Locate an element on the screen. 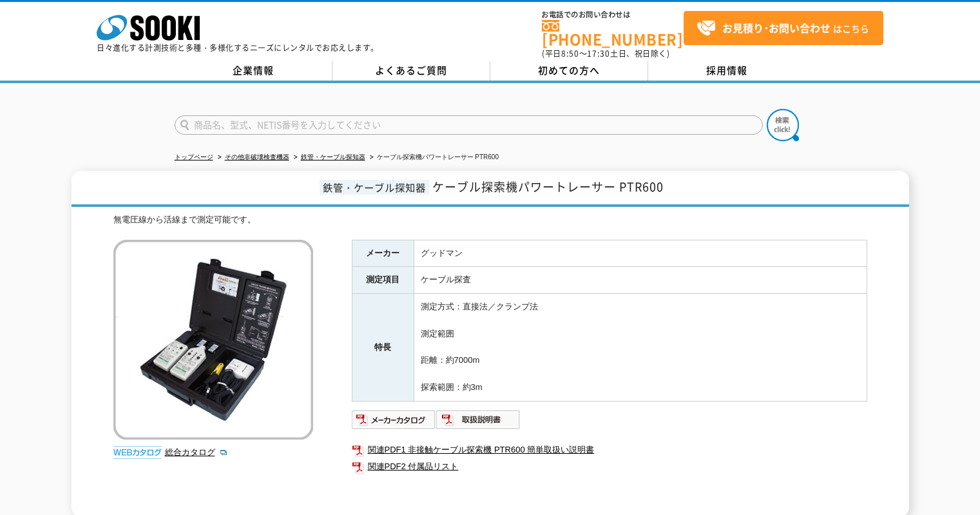  input: 商品名、型式、NETIS番号を入力してください is located at coordinates (468, 125).